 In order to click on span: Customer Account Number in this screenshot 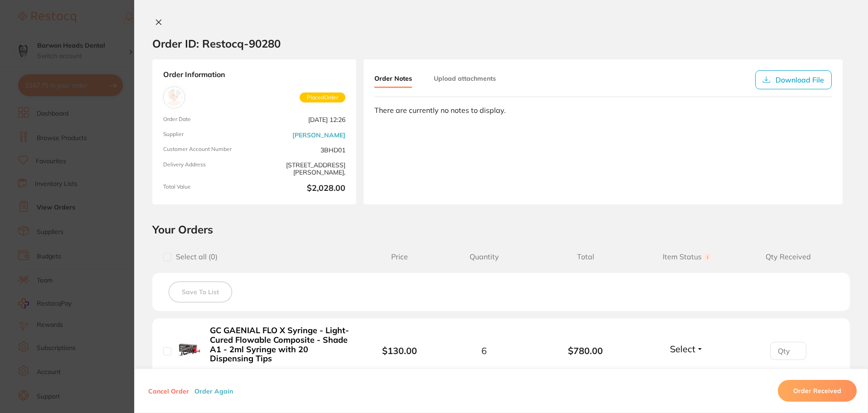, I will do `click(207, 149)`.